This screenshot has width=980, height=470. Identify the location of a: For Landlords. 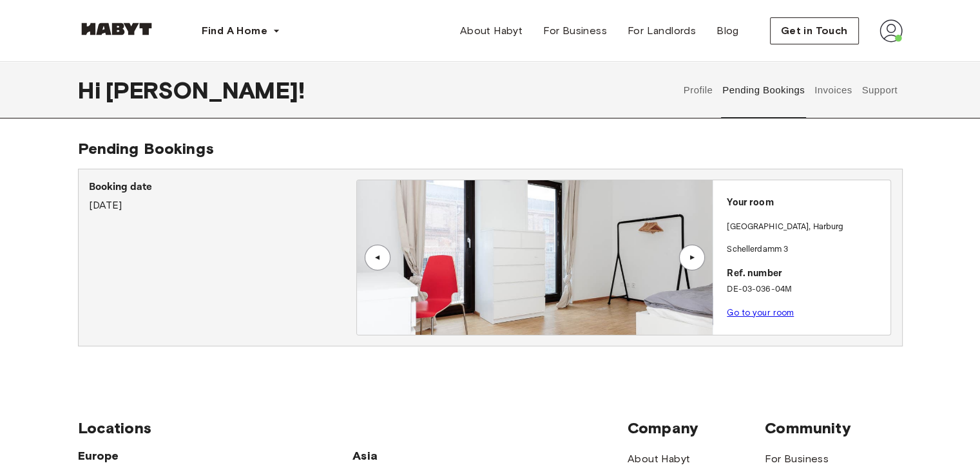
(662, 31).